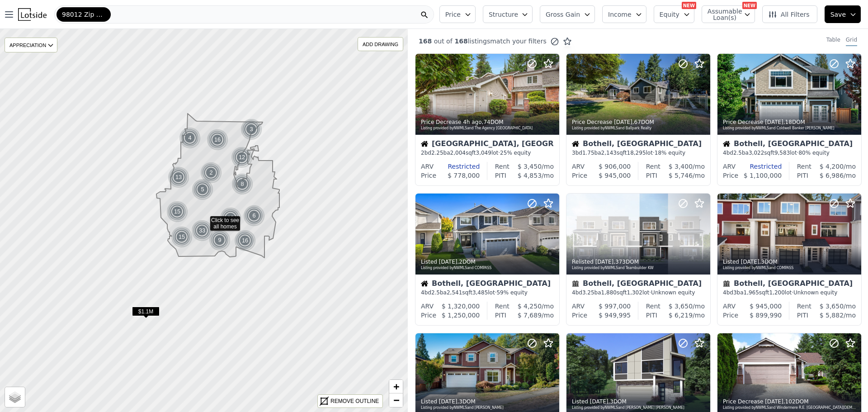  I want to click on time: 2025-09-20 00:59, so click(605, 262).